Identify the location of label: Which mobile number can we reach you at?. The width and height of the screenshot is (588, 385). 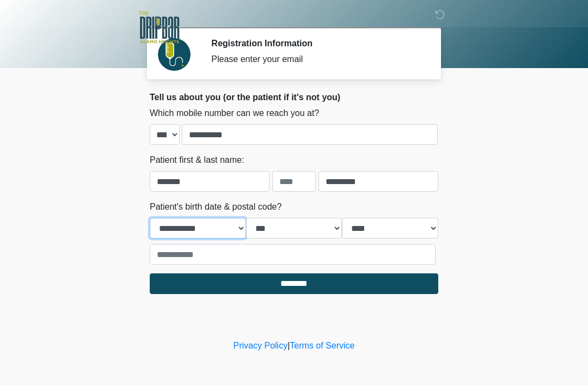
(234, 113).